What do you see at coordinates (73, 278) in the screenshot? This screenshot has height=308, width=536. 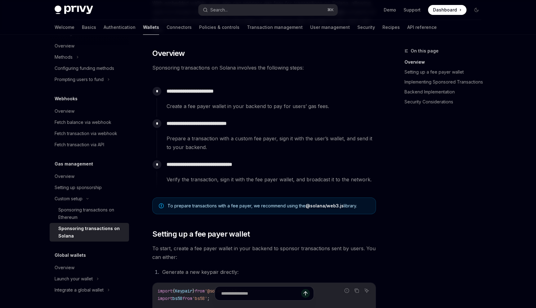 I see `div: Launch your wallet` at bounding box center [73, 278].